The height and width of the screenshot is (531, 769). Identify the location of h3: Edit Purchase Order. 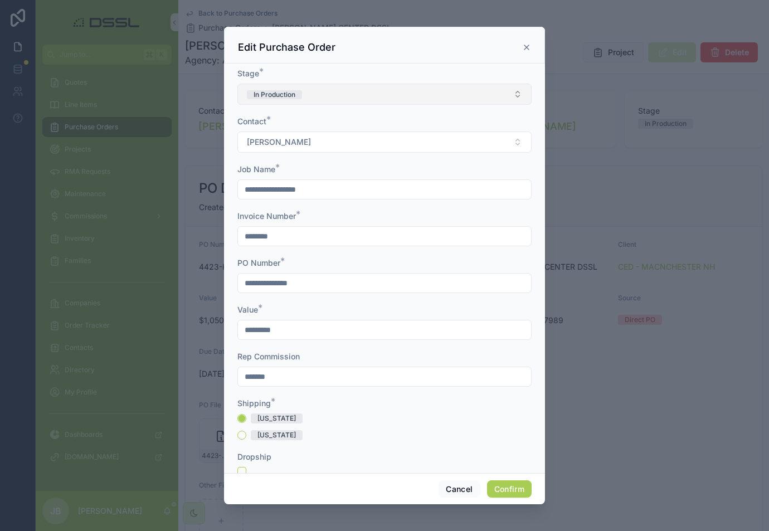
(286, 47).